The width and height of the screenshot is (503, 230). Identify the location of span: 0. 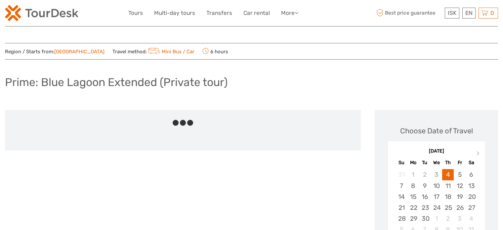
(492, 13).